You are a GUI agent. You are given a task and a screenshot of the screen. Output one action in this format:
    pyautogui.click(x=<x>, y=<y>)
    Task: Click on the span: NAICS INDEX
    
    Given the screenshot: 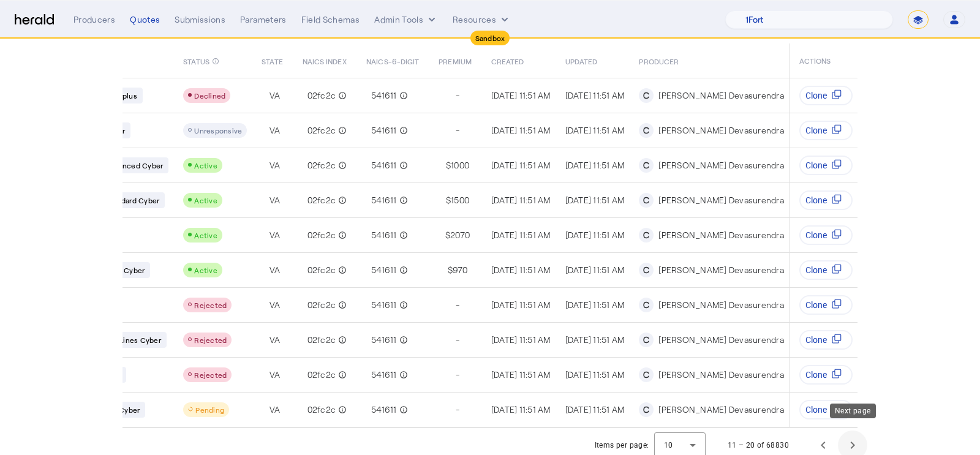 What is the action you would take?
    pyautogui.click(x=324, y=61)
    